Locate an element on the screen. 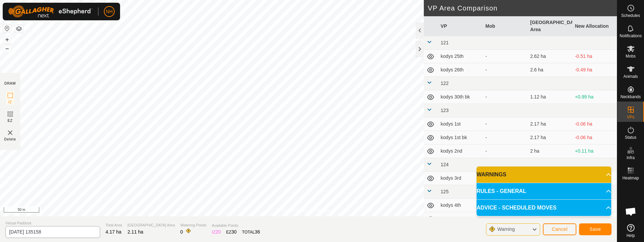  span: WARNINGS is located at coordinates (492, 175).